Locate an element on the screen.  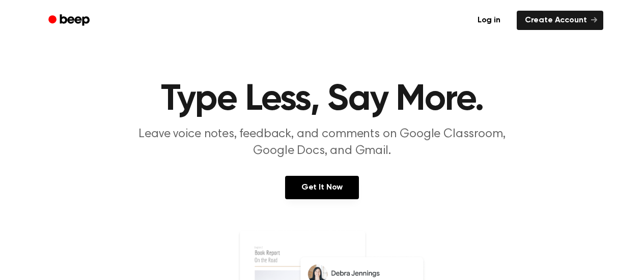
a: Get It Now is located at coordinates (322, 187).